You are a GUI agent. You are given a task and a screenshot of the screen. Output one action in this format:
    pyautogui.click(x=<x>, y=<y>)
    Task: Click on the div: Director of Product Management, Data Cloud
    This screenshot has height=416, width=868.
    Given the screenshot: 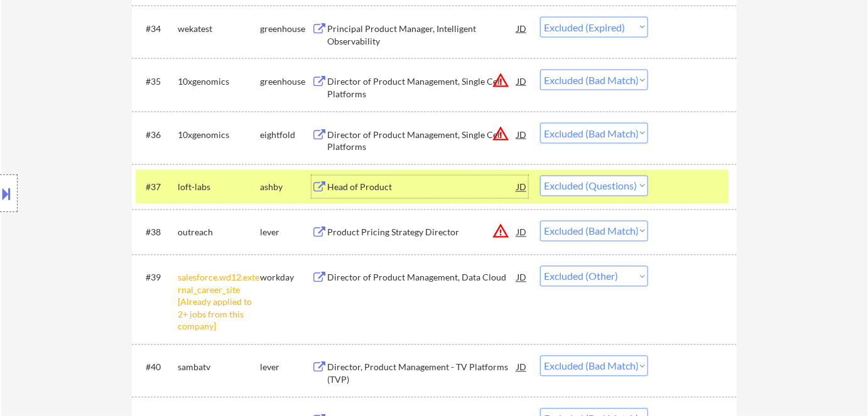 What is the action you would take?
    pyautogui.click(x=422, y=278)
    